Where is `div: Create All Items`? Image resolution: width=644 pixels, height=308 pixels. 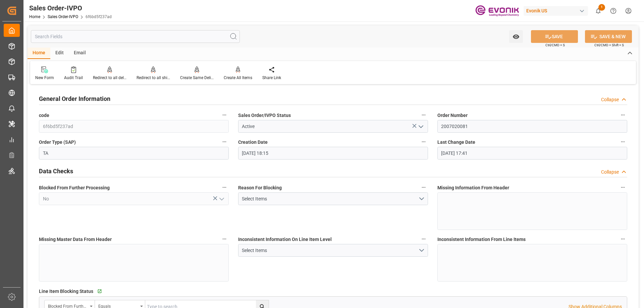 div: Create All Items is located at coordinates (238, 78).